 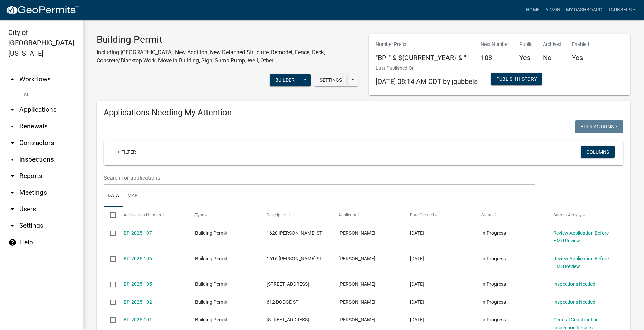 I want to click on span: Randy M Chamberlain, so click(x=357, y=284).